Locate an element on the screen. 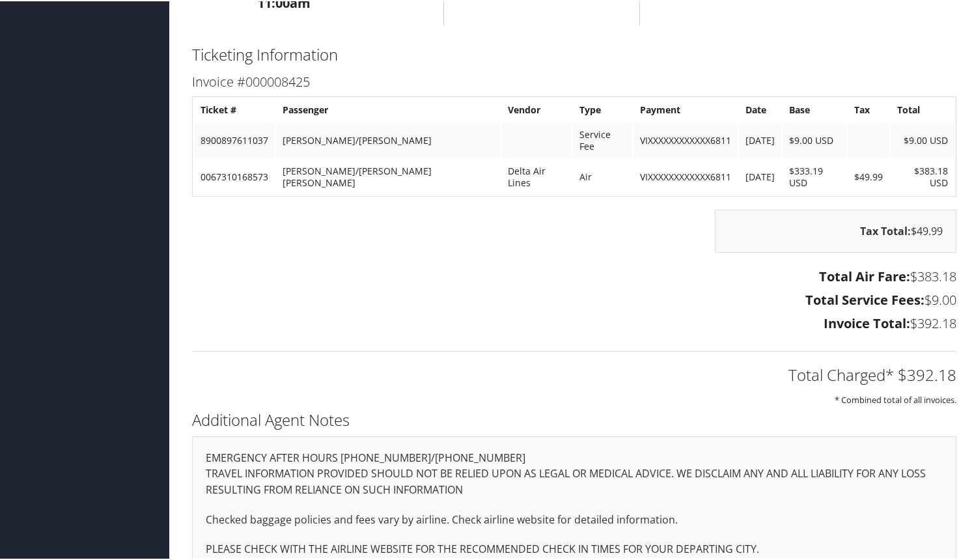  div: $49.99 is located at coordinates (835, 230).